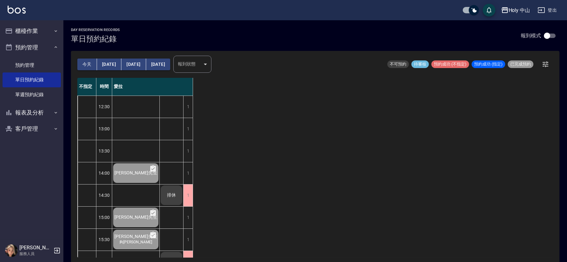 This screenshot has width=567, height=262. I want to click on p: 服務人員, so click(35, 254).